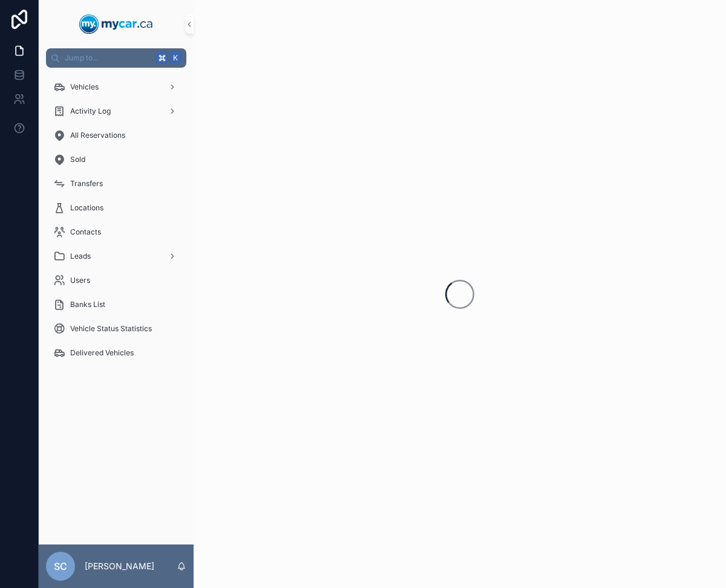  What do you see at coordinates (116, 160) in the screenshot?
I see `a: Sold` at bounding box center [116, 160].